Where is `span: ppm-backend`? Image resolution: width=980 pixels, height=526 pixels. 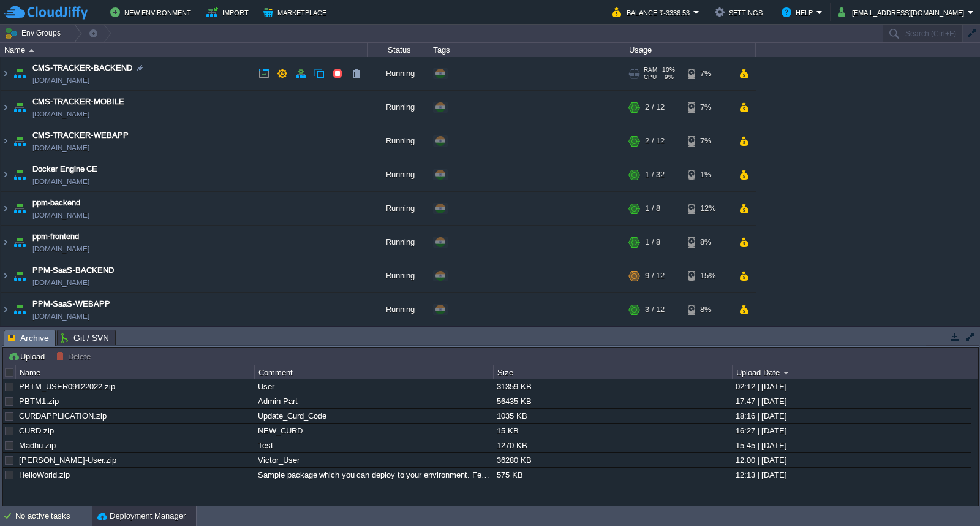
span: ppm-backend is located at coordinates (56, 203).